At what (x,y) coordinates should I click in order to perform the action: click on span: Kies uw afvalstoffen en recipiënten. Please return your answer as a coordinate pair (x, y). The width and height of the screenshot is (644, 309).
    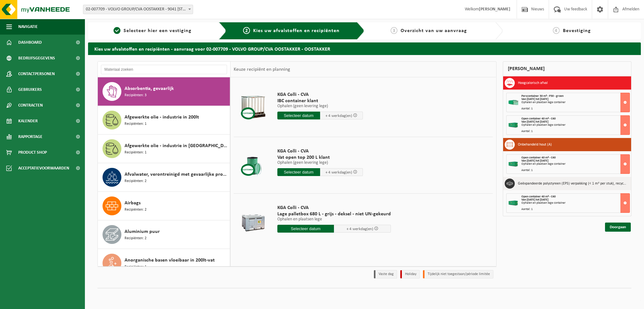
    Looking at the image, I should click on (296, 31).